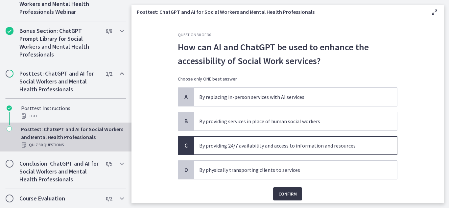  I want to click on p: By physically transporting clients to services, so click(289, 170).